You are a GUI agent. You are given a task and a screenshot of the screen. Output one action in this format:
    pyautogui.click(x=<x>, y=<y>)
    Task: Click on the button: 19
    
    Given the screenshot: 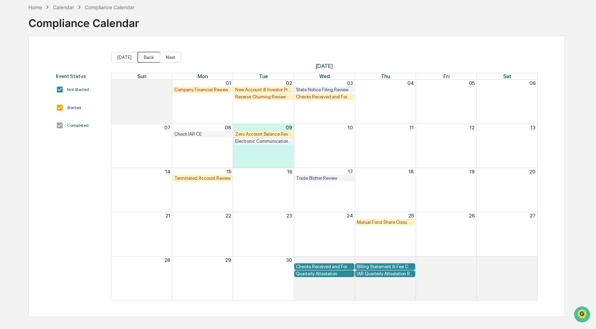 What is the action you would take?
    pyautogui.click(x=472, y=172)
    